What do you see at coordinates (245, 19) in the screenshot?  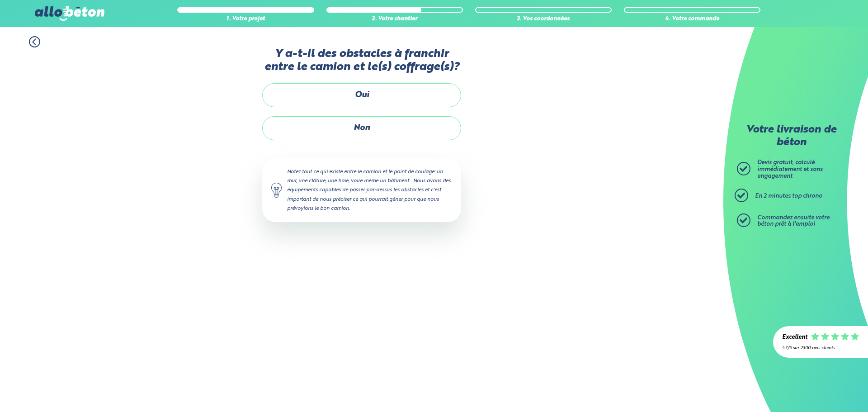 I see `div: 1. Votre projet` at bounding box center [245, 19].